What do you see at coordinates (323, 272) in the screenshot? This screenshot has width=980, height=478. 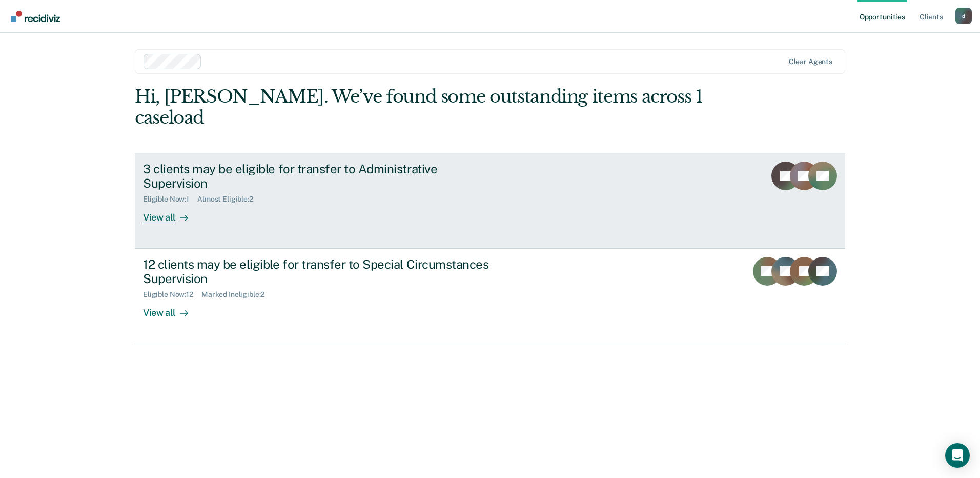 I see `div: 12 clients may be eligible for transfer to Special Circumstances Supervision` at bounding box center [323, 272].